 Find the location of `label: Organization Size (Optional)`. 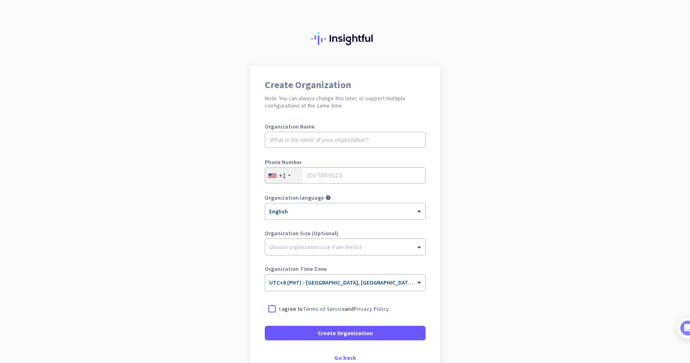

label: Organization Size (Optional) is located at coordinates (345, 233).